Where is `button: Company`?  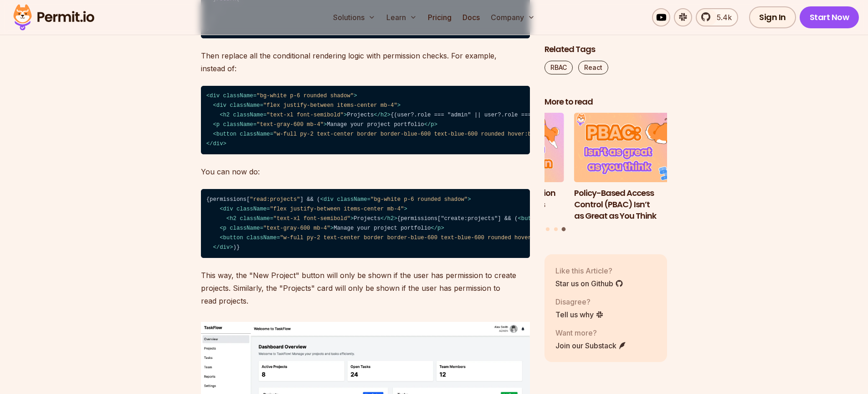
button: Company is located at coordinates (513, 17).